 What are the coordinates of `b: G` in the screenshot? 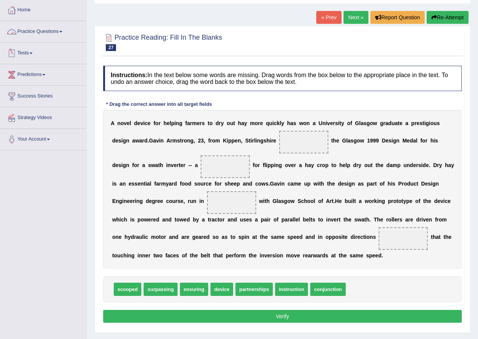 It's located at (151, 141).